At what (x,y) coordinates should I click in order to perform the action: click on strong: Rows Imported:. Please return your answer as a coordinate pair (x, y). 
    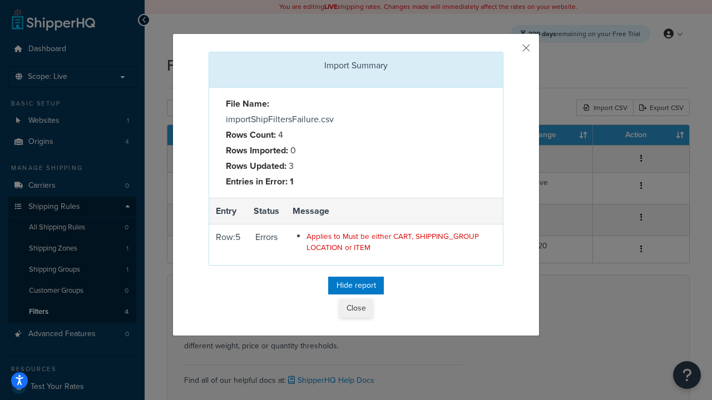
    Looking at the image, I should click on (257, 150).